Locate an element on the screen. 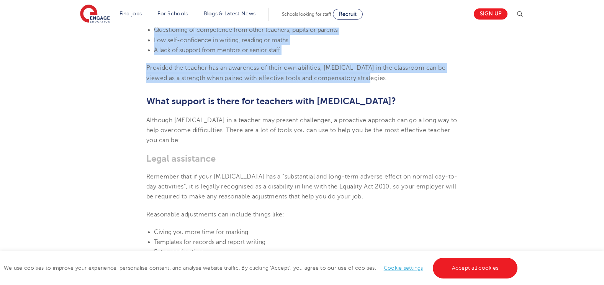 This screenshot has width=604, height=285. a: Find jobs is located at coordinates (131, 13).